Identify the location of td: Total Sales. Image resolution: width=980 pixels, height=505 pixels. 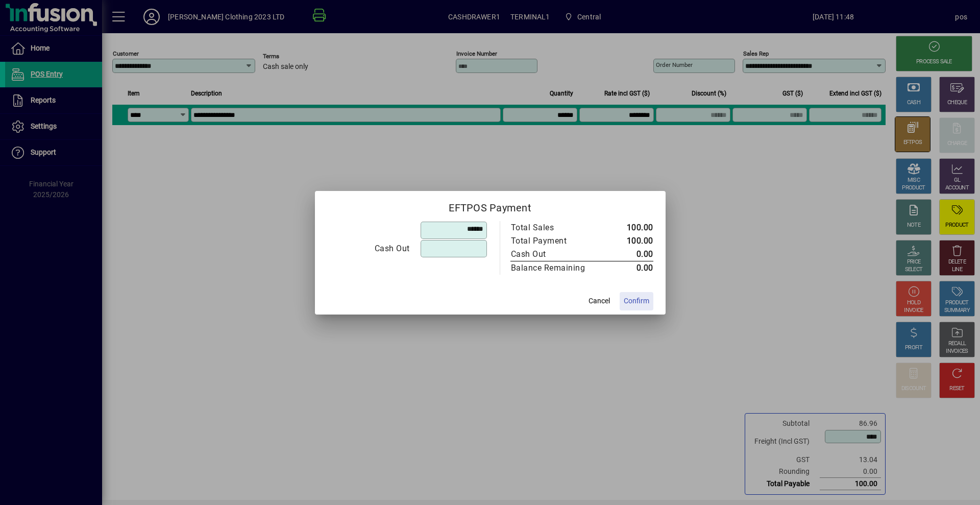
(558, 228).